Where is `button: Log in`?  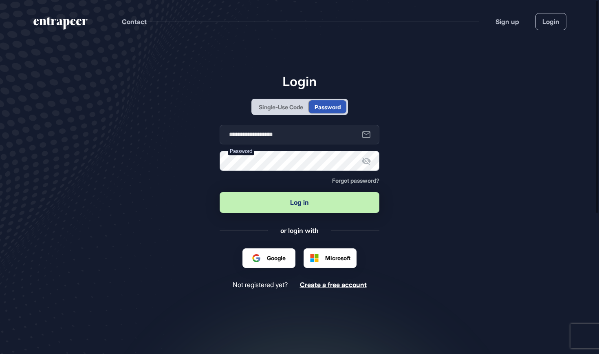 button: Log in is located at coordinates (300, 202).